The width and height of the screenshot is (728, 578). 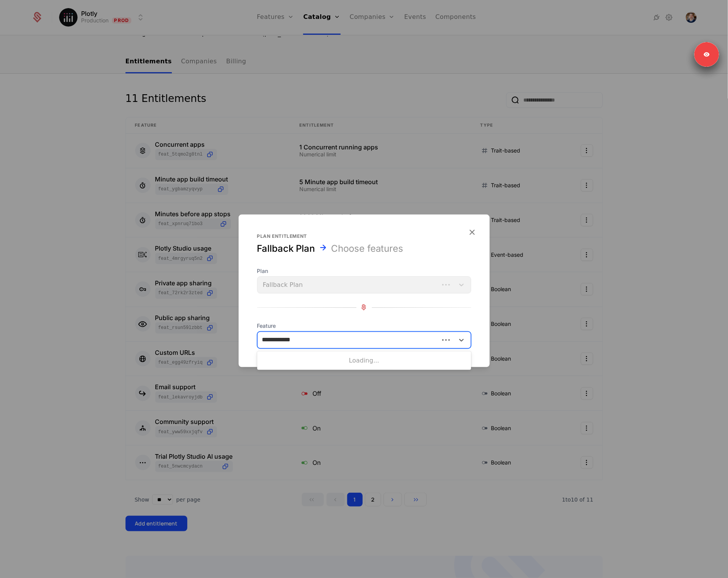 What do you see at coordinates (364, 236) in the screenshot?
I see `div: Plan entitlement` at bounding box center [364, 236].